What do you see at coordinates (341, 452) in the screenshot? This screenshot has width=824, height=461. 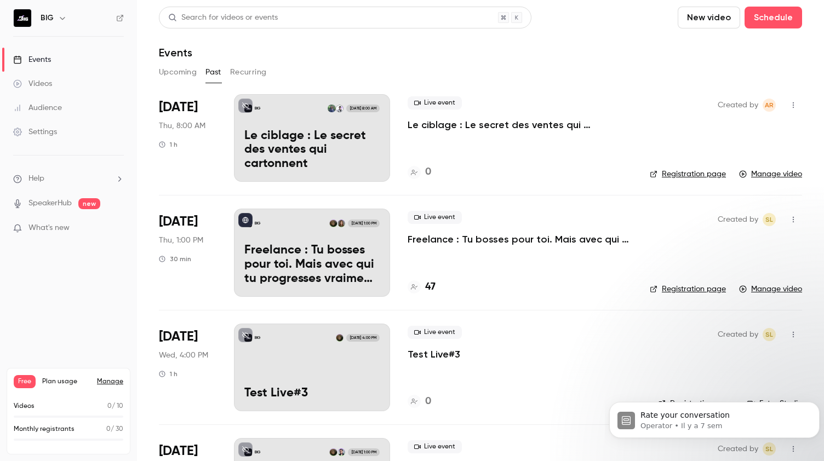 I see `img: Jim Breton` at bounding box center [341, 452].